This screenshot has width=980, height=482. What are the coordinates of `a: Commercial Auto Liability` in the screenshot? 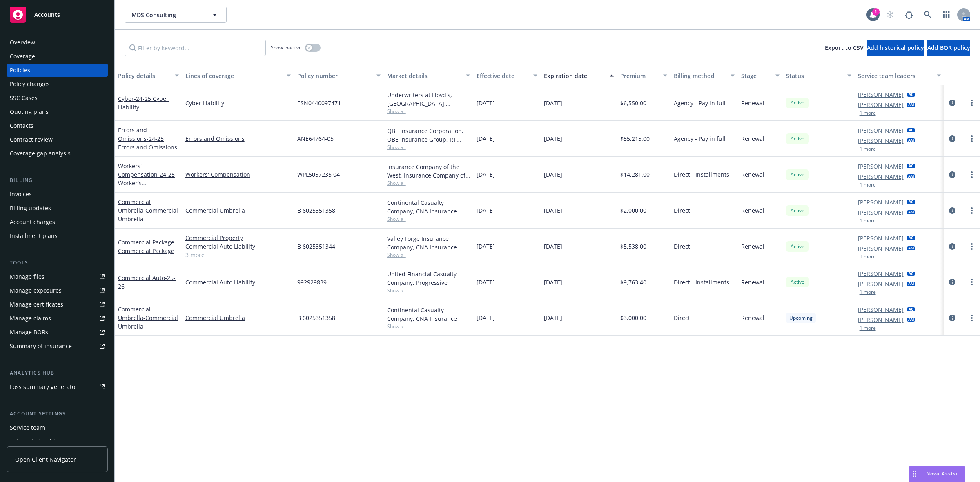 It's located at (238, 246).